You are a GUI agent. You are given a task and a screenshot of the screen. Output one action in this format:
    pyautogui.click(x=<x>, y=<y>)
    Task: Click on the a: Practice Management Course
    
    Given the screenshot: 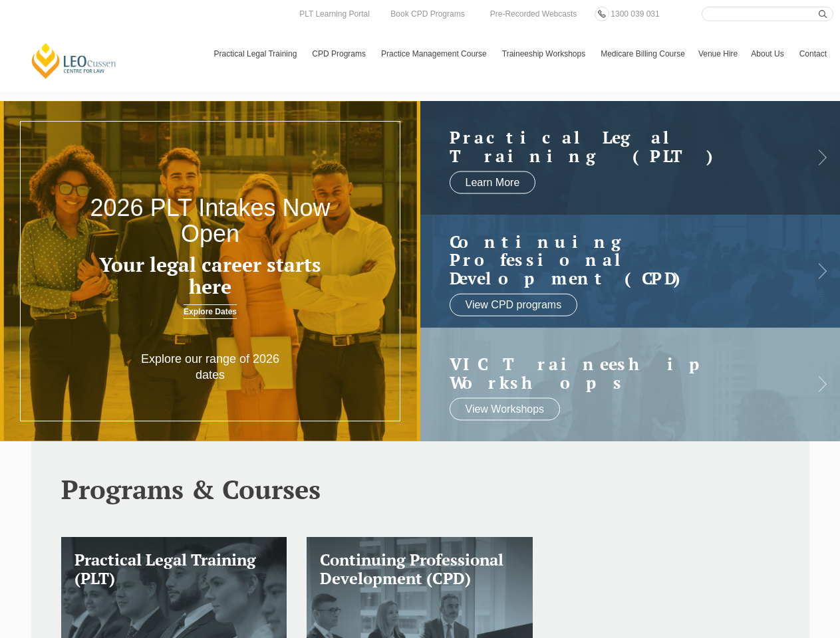 What is the action you would take?
    pyautogui.click(x=435, y=54)
    